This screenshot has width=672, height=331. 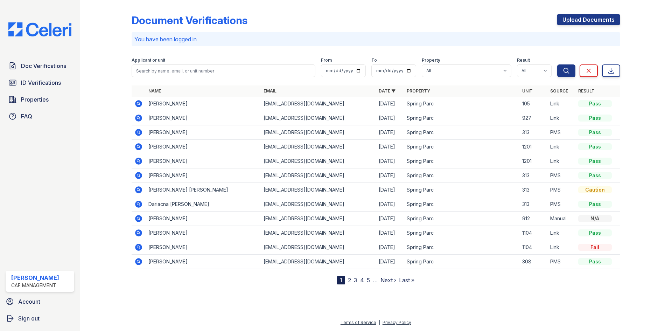 I want to click on span: Account, so click(x=29, y=301).